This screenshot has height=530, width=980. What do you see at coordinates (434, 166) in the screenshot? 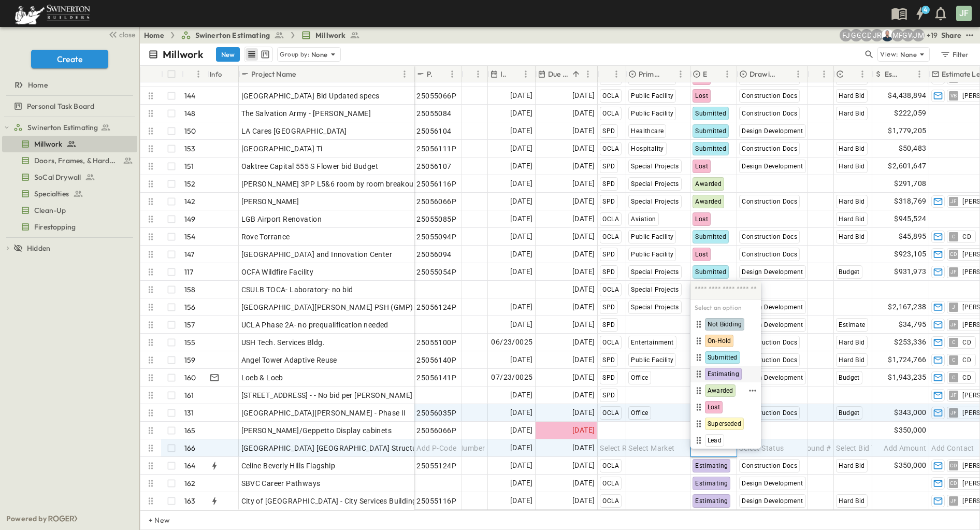
I see `span: 25056107` at bounding box center [434, 166].